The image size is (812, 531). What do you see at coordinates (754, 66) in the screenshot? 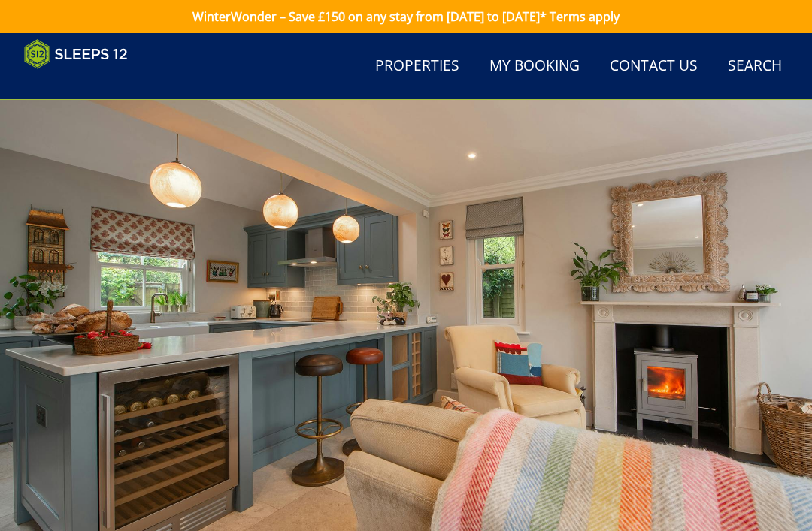
I see `a: Search` at bounding box center [754, 66].